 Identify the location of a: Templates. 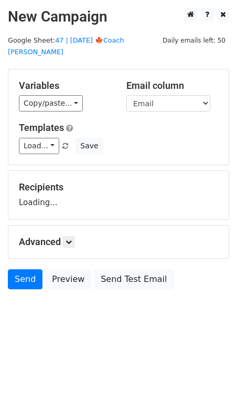
(42, 127).